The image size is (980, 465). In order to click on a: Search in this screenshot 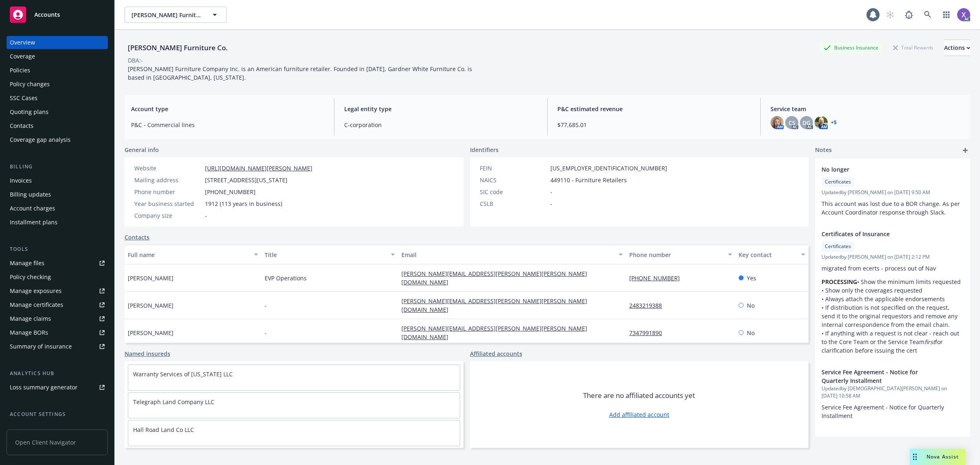, I will do `click(928, 15)`.